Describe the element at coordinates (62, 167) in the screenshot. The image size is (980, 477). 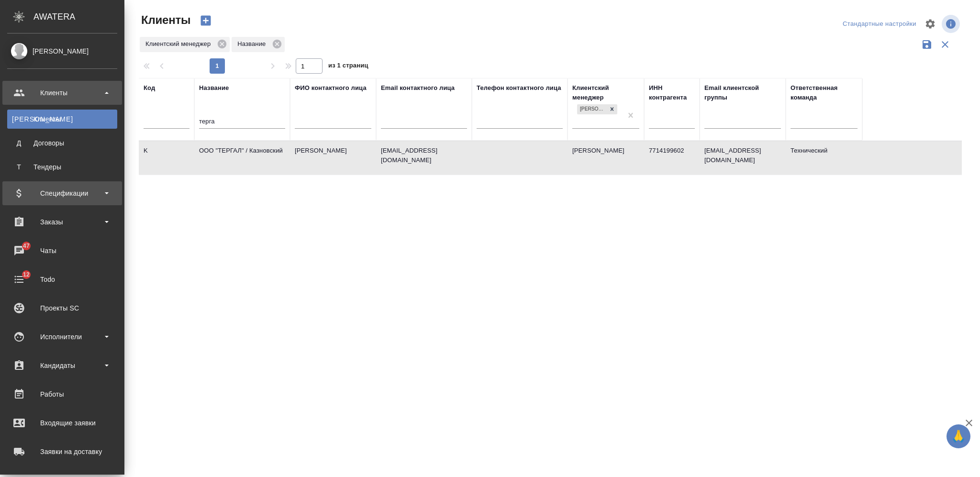
I see `div: Тендеры` at that location.